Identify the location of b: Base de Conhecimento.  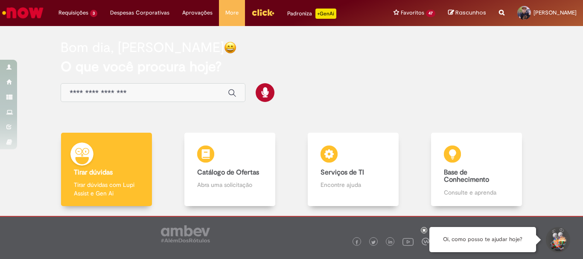
(467, 176).